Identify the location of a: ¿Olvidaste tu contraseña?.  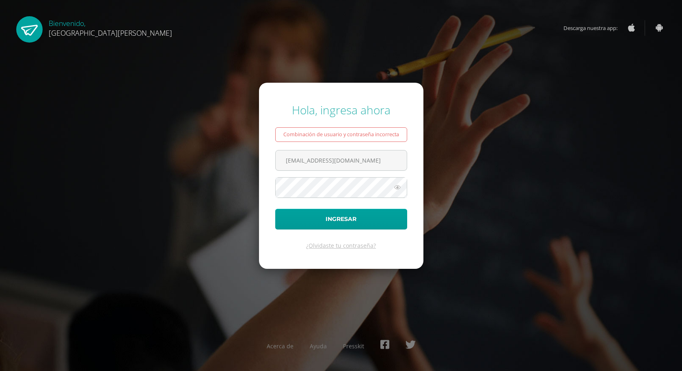
(341, 246).